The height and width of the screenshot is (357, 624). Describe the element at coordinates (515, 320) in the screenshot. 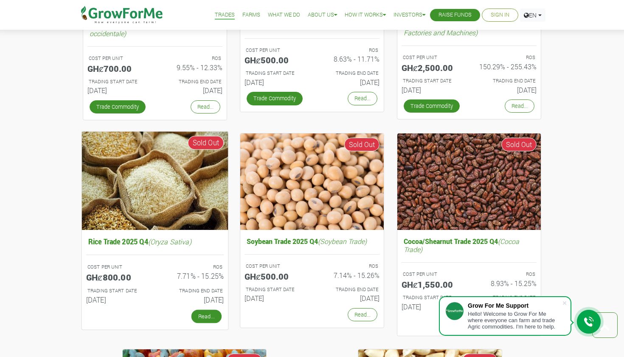

I see `div: Hello! Welcome to Grow For Me where everyone can farm and trade Agric commodities. I'm here to help.` at that location.